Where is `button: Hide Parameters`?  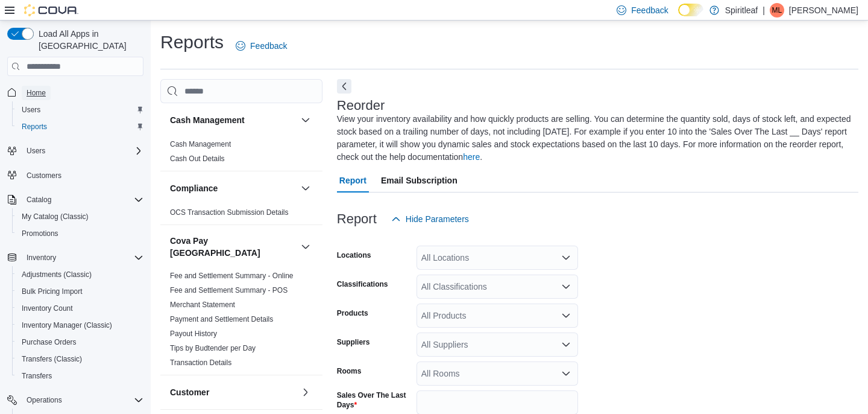
button: Hide Parameters is located at coordinates (429, 219).